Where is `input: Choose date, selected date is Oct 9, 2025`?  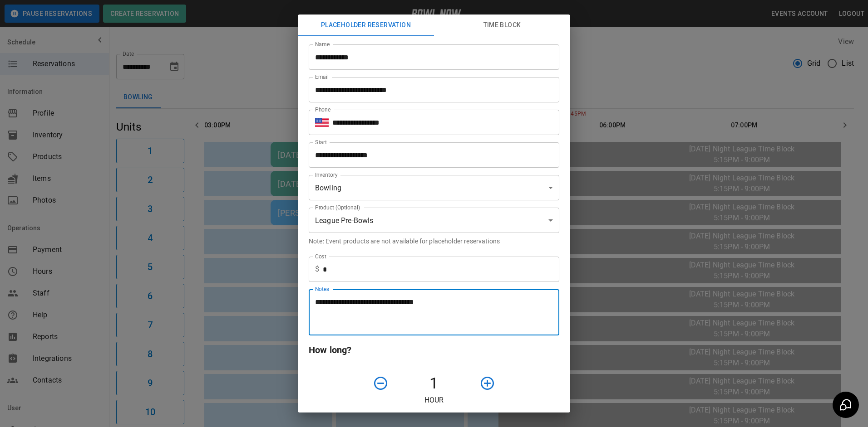 input: Choose date, selected date is Oct 9, 2025 is located at coordinates (431, 155).